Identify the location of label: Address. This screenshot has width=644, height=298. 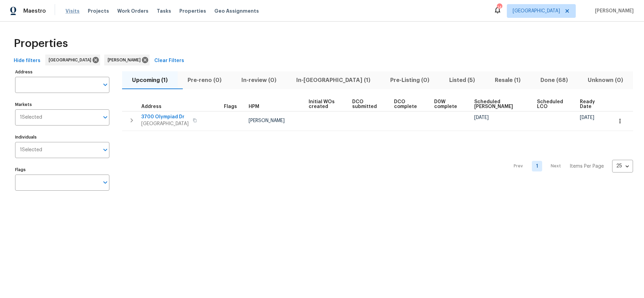
(62, 72).